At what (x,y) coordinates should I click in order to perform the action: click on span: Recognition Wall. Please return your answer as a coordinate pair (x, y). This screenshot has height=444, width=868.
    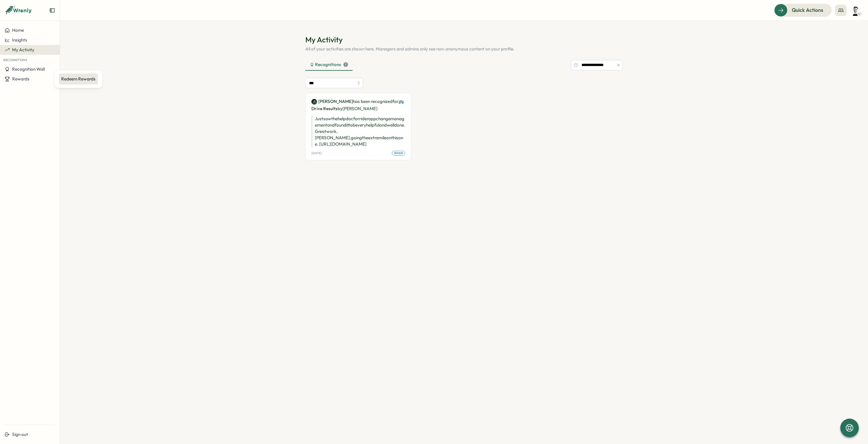
    Looking at the image, I should click on (28, 69).